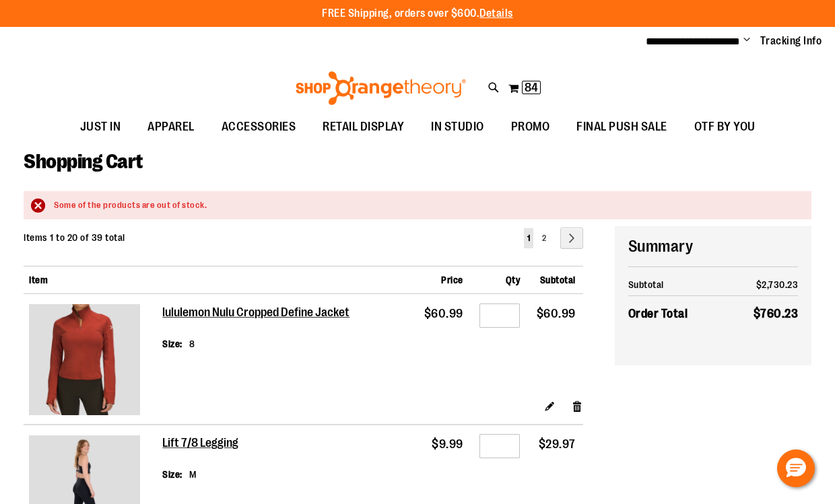 This screenshot has height=504, width=835. I want to click on span: 84, so click(531, 87).